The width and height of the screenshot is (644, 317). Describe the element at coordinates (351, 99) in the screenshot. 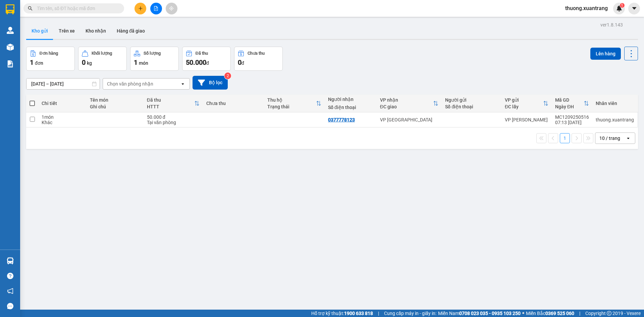

I see `div: Người nhận` at that location.